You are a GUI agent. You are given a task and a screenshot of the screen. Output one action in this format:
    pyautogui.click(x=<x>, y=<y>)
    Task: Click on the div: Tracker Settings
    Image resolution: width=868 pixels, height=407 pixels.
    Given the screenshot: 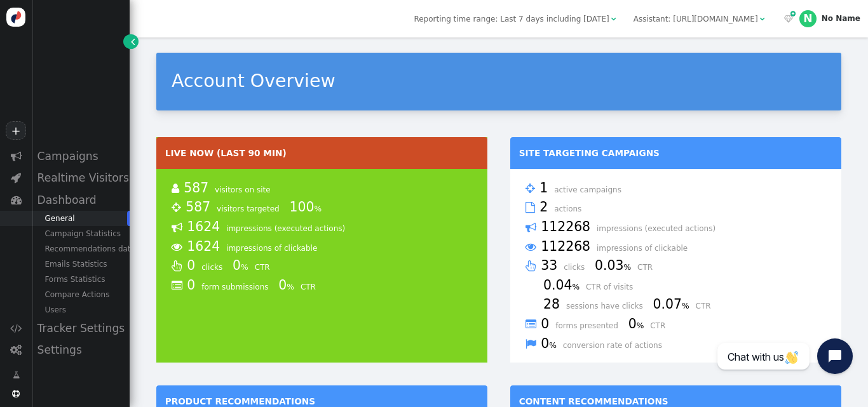 What is the action you would take?
    pyautogui.click(x=81, y=329)
    